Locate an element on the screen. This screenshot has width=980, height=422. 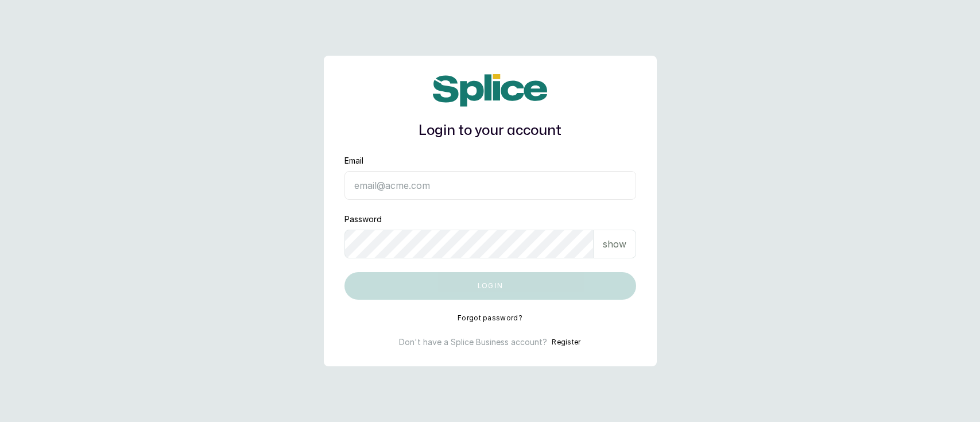
button: Forgot password? is located at coordinates (490, 318).